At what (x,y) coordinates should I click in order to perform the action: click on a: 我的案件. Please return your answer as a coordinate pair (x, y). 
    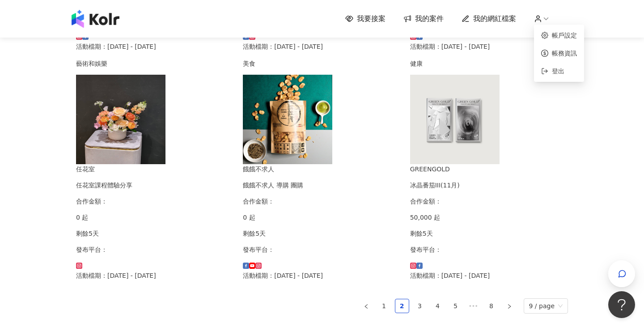
    Looking at the image, I should click on (424, 19).